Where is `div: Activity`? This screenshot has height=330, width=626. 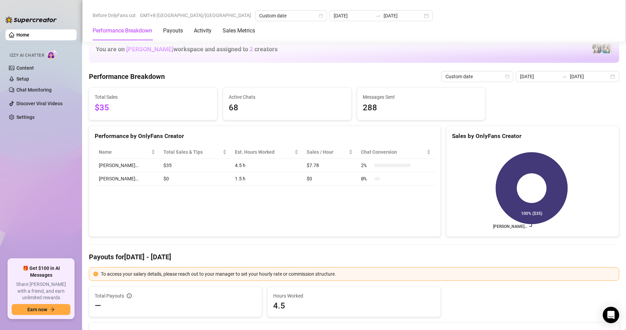 div: Activity is located at coordinates (203, 31).